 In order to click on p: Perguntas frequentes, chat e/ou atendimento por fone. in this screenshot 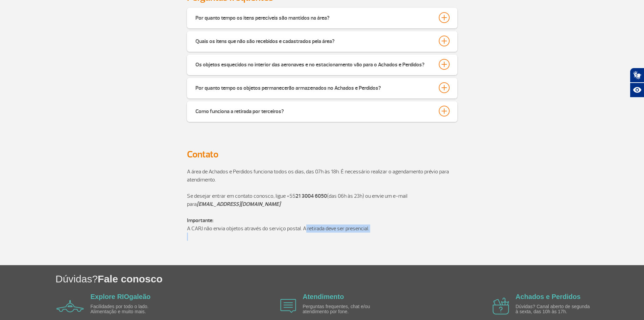, I will do `click(341, 309)`.